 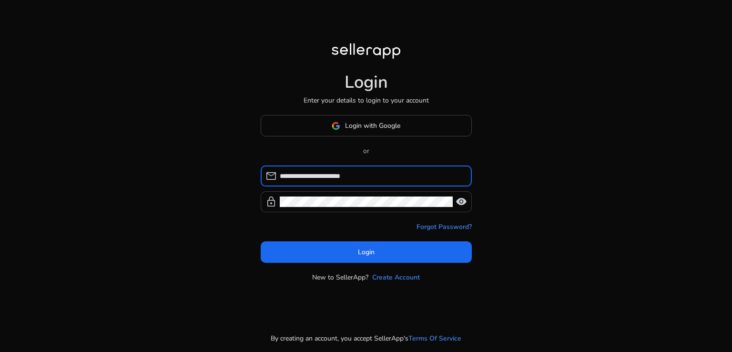 I want to click on button: Login, so click(x=366, y=252).